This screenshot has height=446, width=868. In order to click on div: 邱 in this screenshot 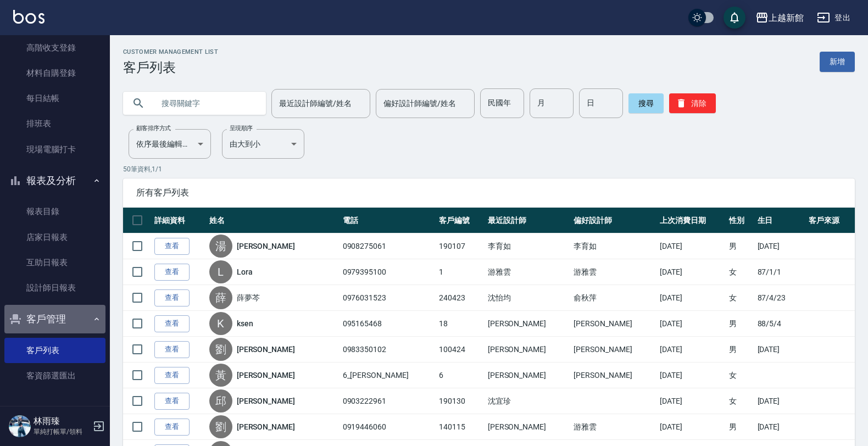, I will do `click(221, 401)`.